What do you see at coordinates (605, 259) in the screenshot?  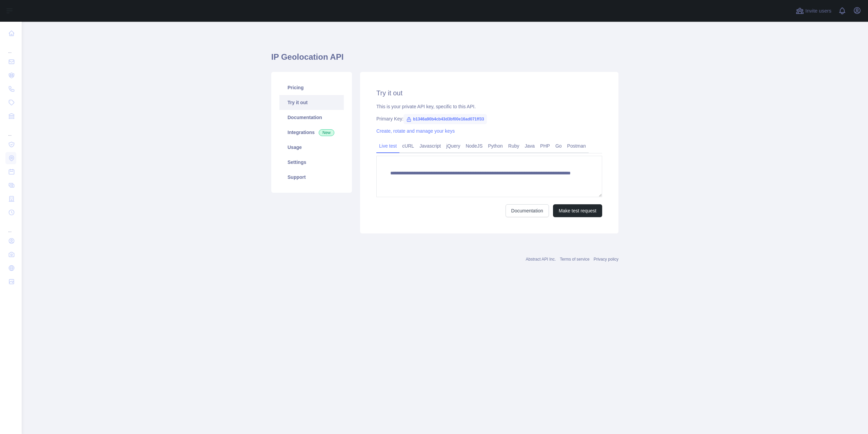 I see `a: Privacy policy` at bounding box center [605, 259].